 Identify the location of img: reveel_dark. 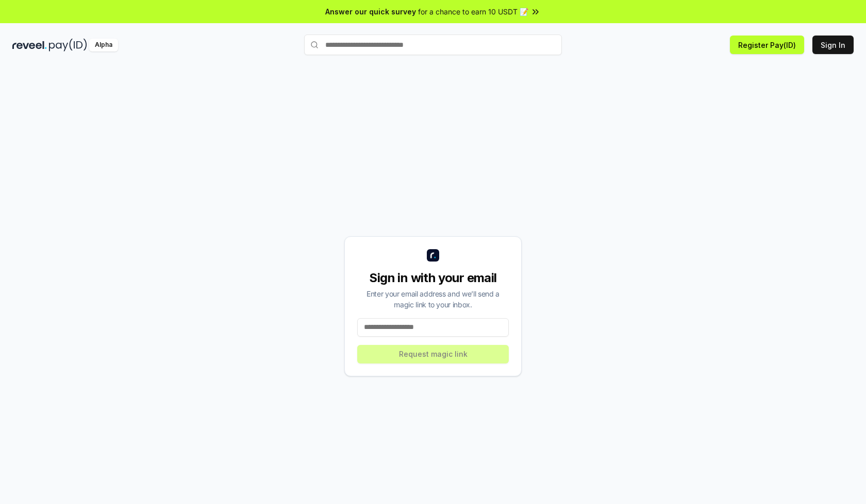
(29, 45).